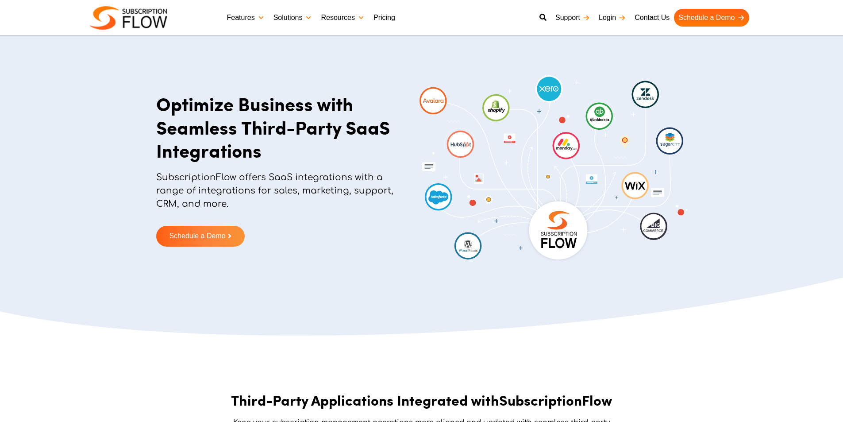 The width and height of the screenshot is (843, 422). Describe the element at coordinates (555, 400) in the screenshot. I see `span: SubscriptionFlow` at that location.